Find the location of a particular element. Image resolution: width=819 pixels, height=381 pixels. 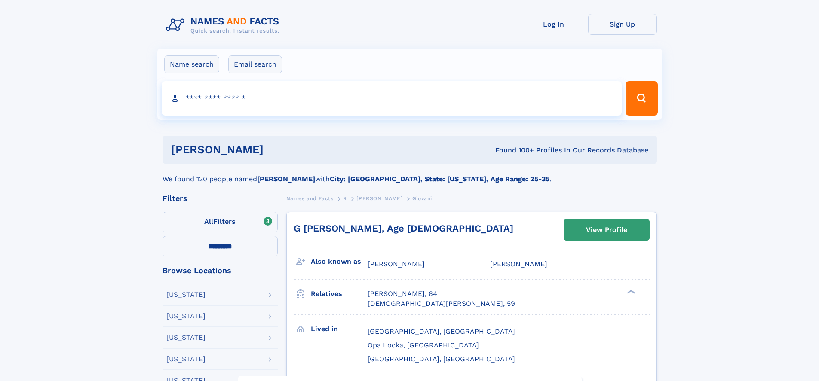

button: Search Button is located at coordinates (642, 98).